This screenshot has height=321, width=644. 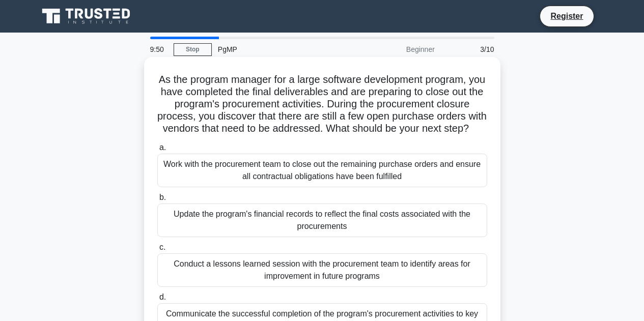 What do you see at coordinates (162, 147) in the screenshot?
I see `span: a.` at bounding box center [162, 147].